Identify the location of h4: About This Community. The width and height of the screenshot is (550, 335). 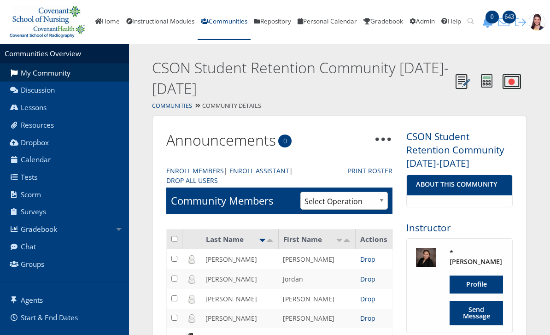
(459, 184).